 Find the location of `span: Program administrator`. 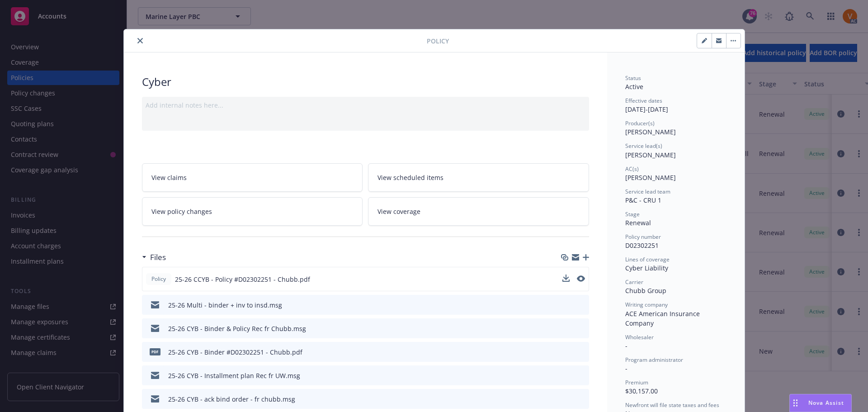

span: Program administrator is located at coordinates (654, 359).